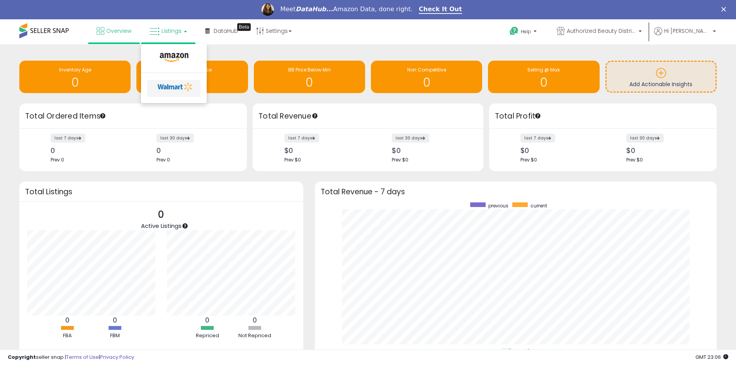 The image size is (736, 365). Describe the element at coordinates (346, 9) in the screenshot. I see `div: Meet Amazon Data, done right.` at that location.